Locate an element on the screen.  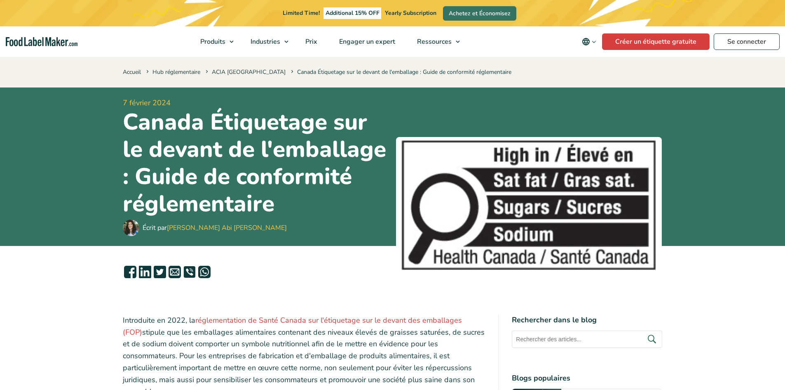
a: Créer un étiquette gratuite is located at coordinates (656, 42).